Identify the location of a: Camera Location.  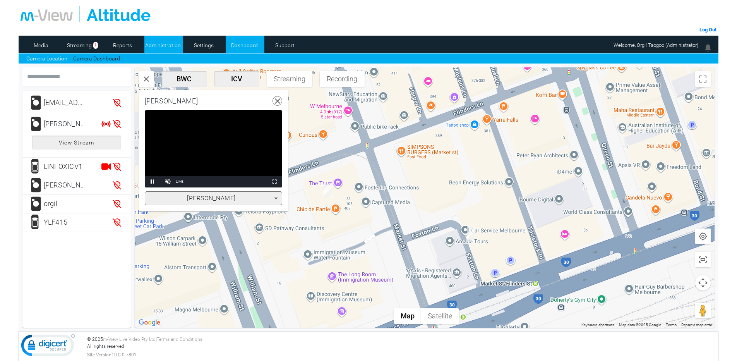
(47, 58).